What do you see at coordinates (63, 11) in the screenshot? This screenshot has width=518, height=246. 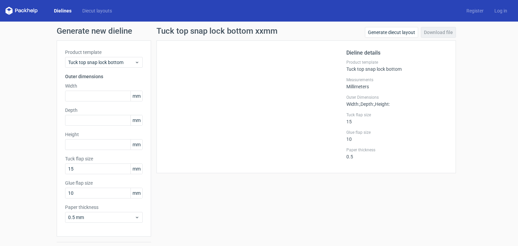 I see `a: Dielines` at bounding box center [63, 11].